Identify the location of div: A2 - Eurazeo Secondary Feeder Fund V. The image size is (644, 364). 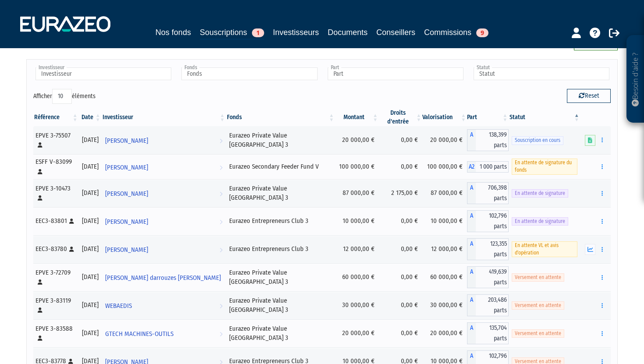
(488, 167).